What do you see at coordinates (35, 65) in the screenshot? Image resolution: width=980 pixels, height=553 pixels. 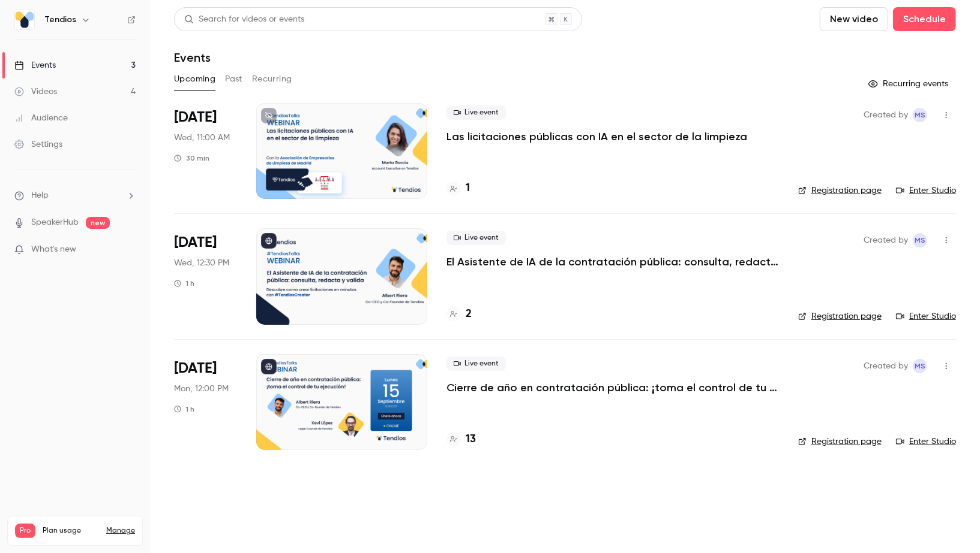 I see `div: Events` at bounding box center [35, 65].